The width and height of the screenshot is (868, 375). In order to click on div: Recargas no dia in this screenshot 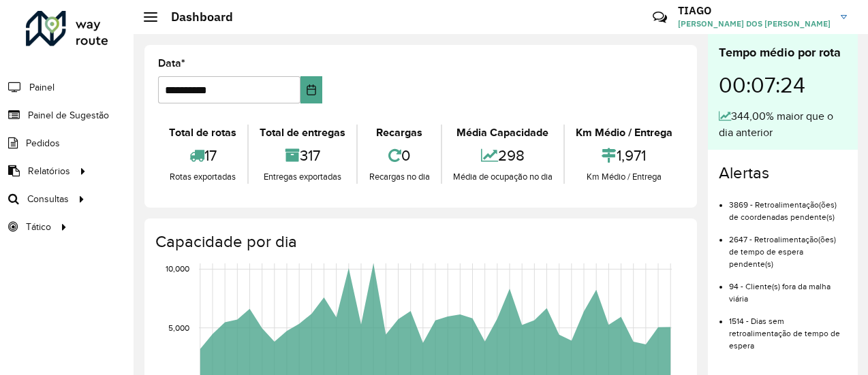, I will do `click(399, 177)`.